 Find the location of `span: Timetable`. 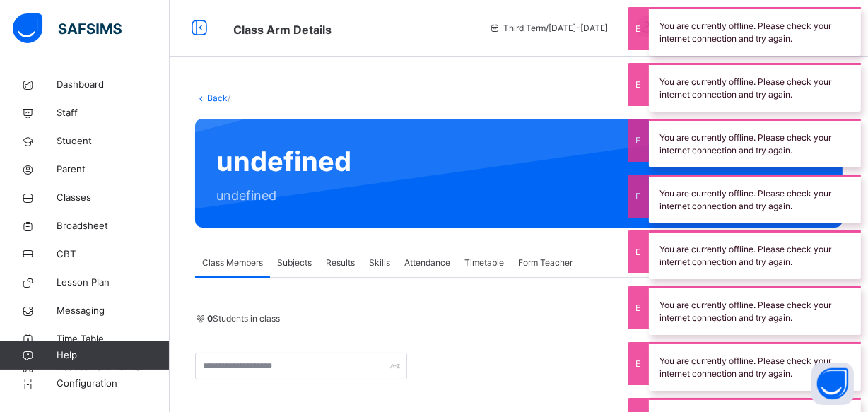

span: Timetable is located at coordinates (485, 263).